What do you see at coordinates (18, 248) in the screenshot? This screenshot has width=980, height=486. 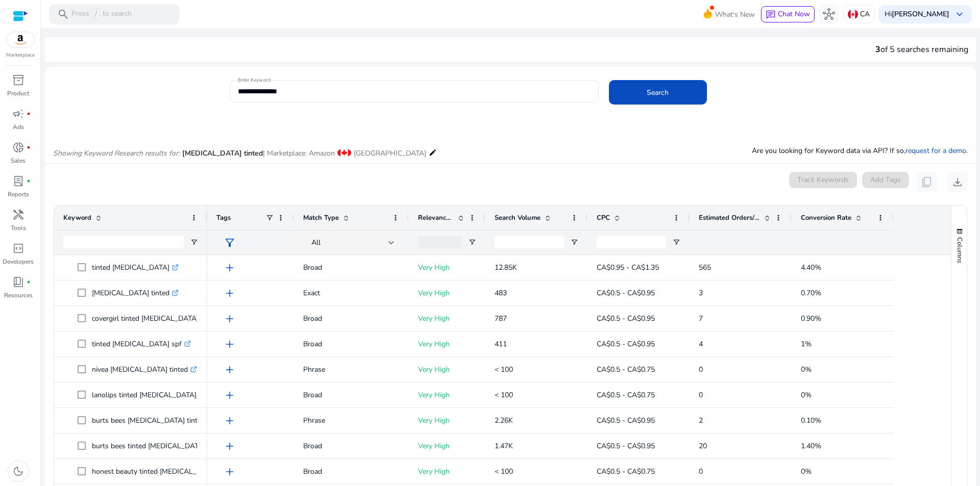 I see `span: code_blocks` at bounding box center [18, 248].